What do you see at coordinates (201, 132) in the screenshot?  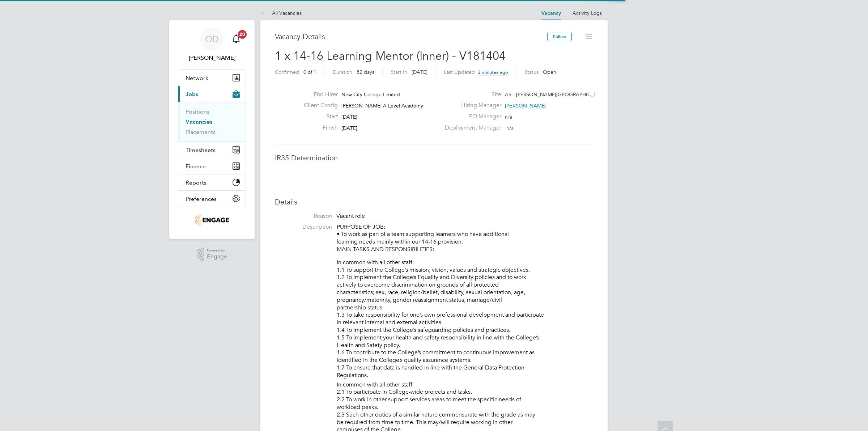 I see `a: Placements` at bounding box center [201, 132].